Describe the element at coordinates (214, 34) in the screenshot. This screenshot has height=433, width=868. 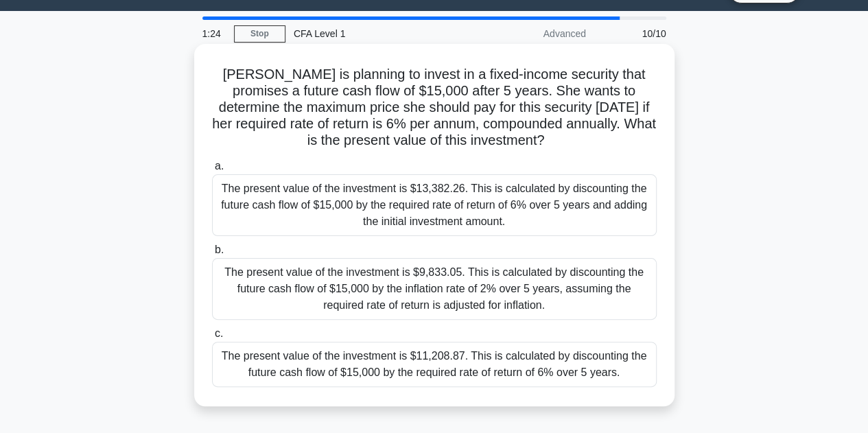
I see `div: 1:24` at that location.